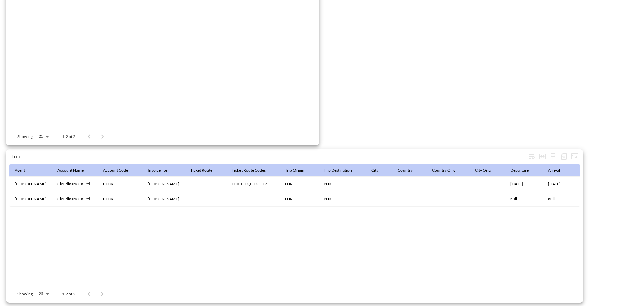  Describe the element at coordinates (342, 170) in the screenshot. I see `span: Trip Destination` at that location.